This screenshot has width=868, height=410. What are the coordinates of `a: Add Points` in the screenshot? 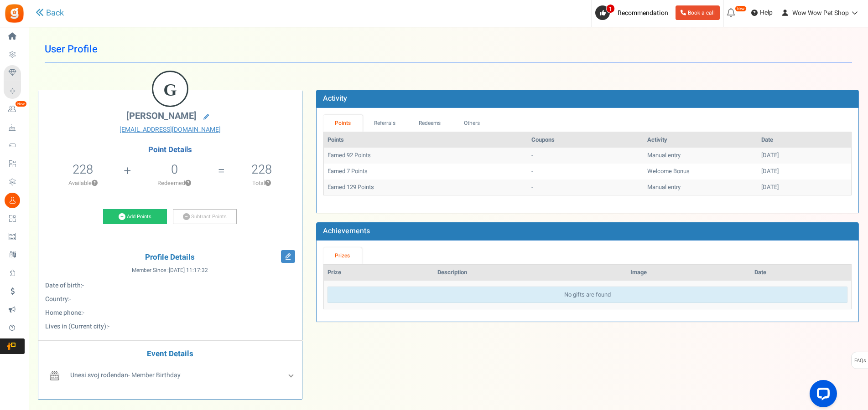 It's located at (135, 217).